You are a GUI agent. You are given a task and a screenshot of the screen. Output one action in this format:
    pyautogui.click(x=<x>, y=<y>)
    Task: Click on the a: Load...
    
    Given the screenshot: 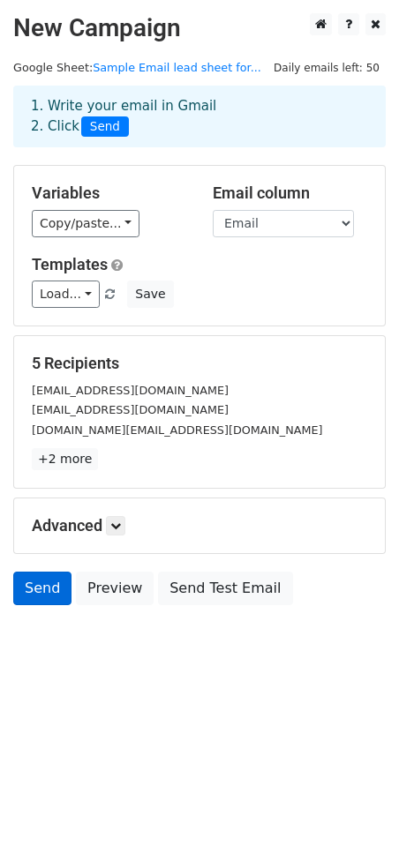 What is the action you would take?
    pyautogui.click(x=65, y=294)
    